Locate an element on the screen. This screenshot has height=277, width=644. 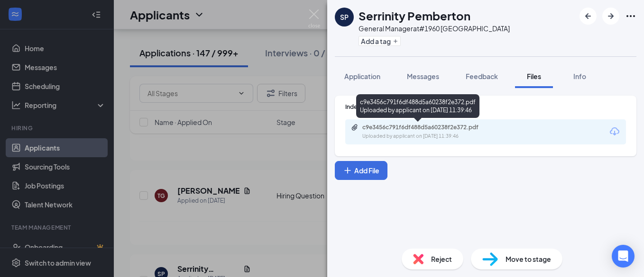
svg: ArrowLeftNew is located at coordinates (588, 16).